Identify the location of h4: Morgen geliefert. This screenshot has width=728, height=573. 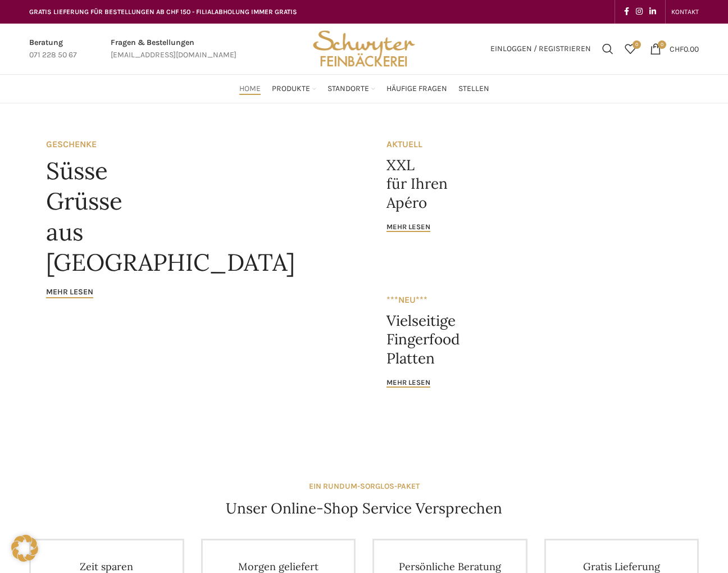
(279, 567).